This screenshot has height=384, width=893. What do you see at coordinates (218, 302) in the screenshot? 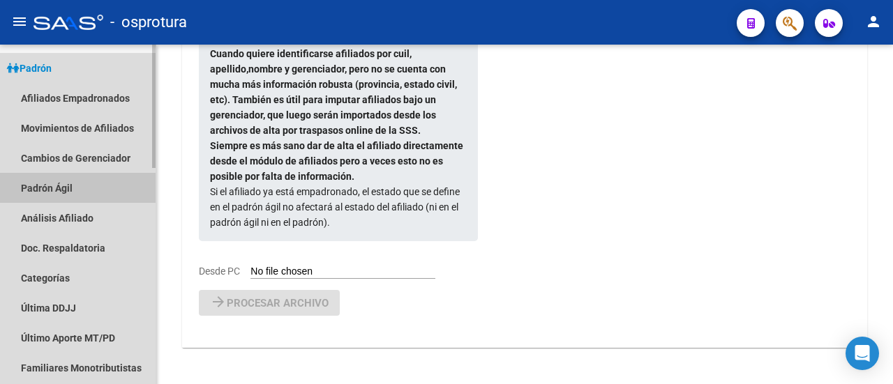
I see `mat-icon: arrow_forward` at bounding box center [218, 302].